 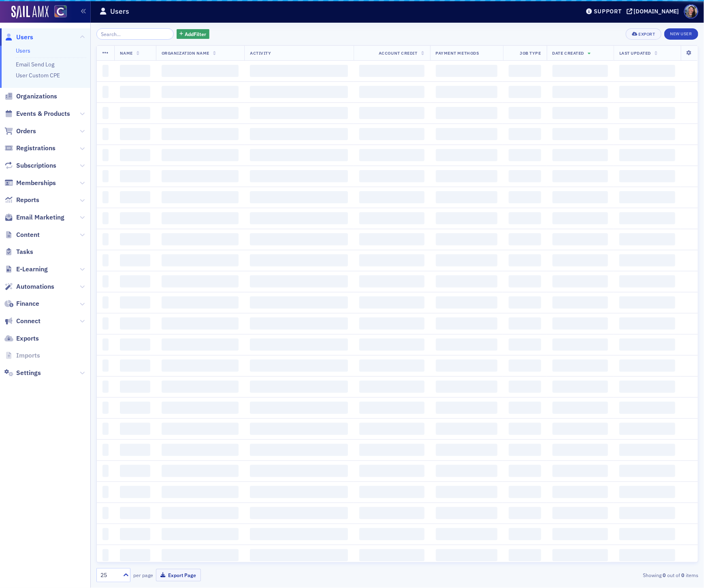 I want to click on div: Support, so click(x=608, y=12).